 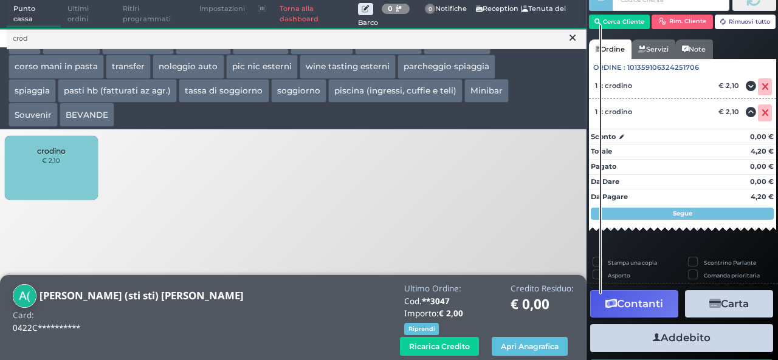 I want to click on button: pic nic esterni, so click(x=262, y=67).